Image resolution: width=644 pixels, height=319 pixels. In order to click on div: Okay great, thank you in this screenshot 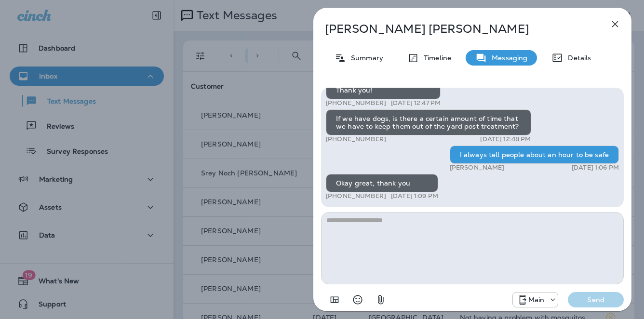, I will do `click(382, 183)`.